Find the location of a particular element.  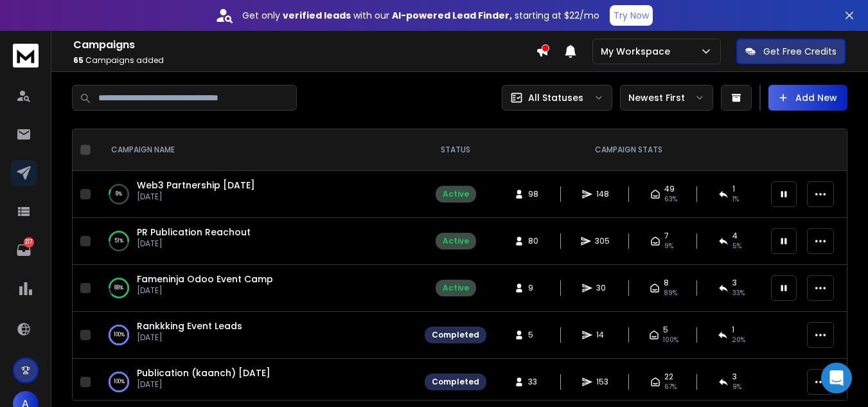

th: CAMPAIGN STATS is located at coordinates (628, 150).